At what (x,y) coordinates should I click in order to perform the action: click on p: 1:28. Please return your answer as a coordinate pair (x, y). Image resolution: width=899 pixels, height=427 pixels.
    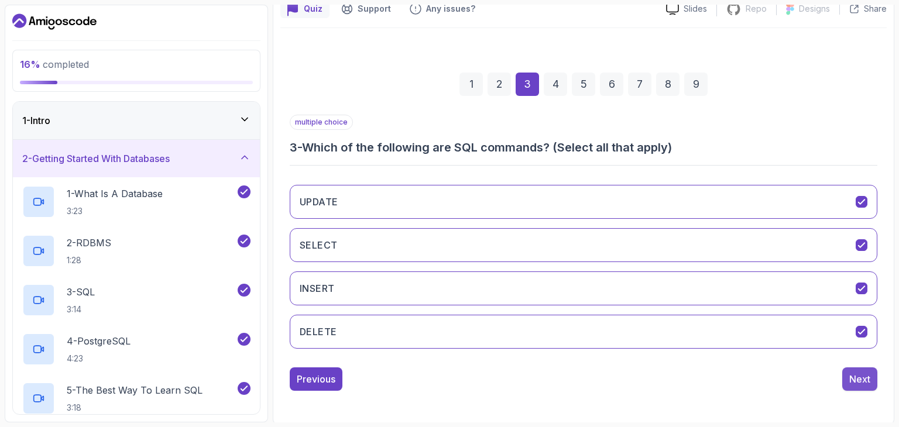
    Looking at the image, I should click on (89, 260).